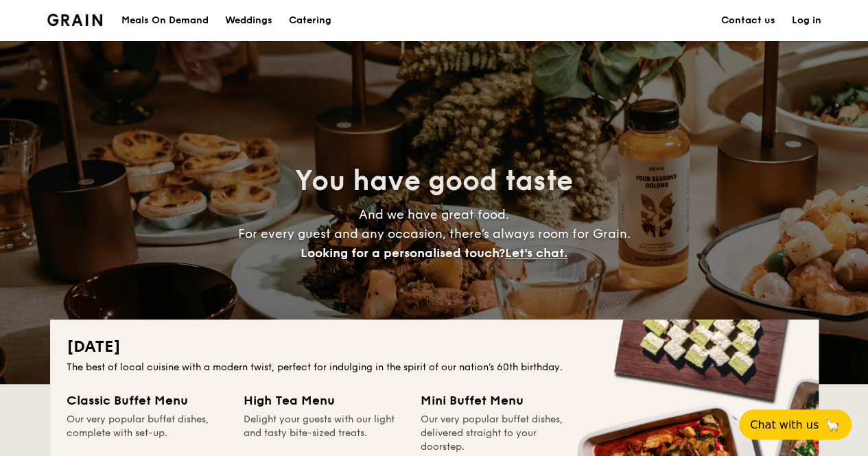  Describe the element at coordinates (501, 401) in the screenshot. I see `div: Mini Buffet Menu` at that location.